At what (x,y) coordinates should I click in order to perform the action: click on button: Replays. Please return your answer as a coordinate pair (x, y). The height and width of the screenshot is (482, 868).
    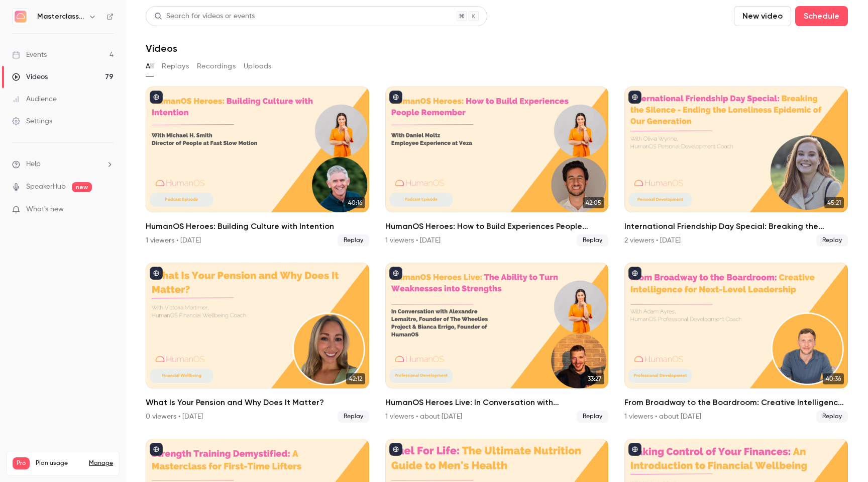
    Looking at the image, I should click on (175, 66).